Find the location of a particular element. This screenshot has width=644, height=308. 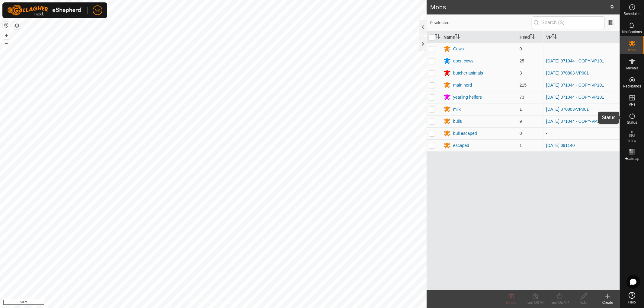

a: Privacy Policy is located at coordinates (201, 303).